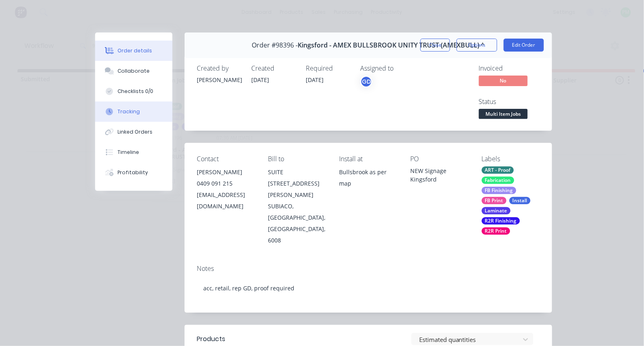 The image size is (644, 346). I want to click on div: 0409 091 215, so click(225, 183).